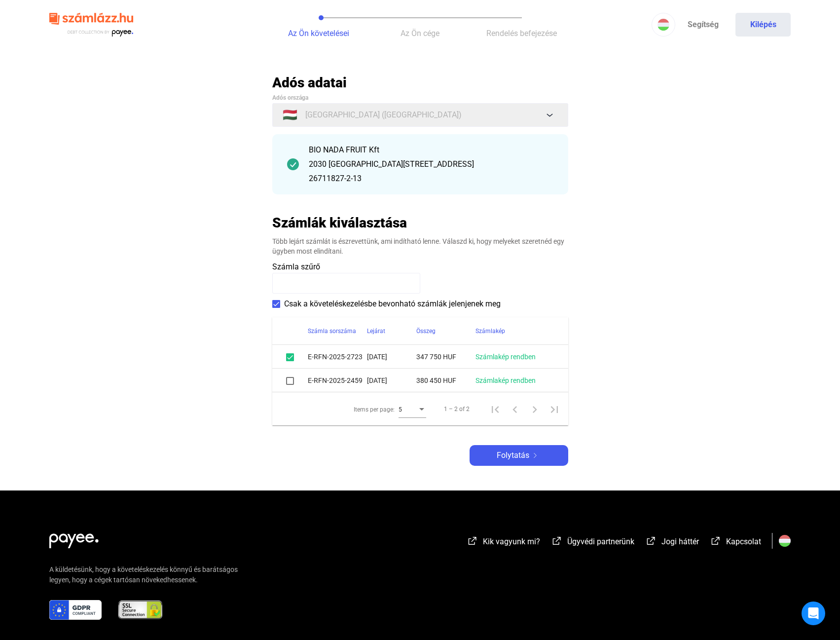 This screenshot has width=840, height=640. Describe the element at coordinates (513, 455) in the screenshot. I see `span: Folytatás` at that location.